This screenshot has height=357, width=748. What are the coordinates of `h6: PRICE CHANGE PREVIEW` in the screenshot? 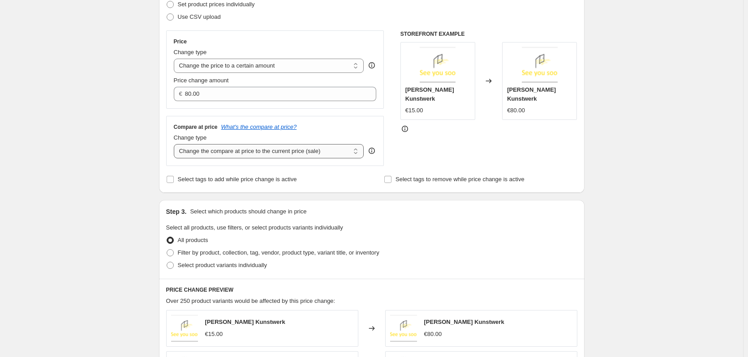 It's located at (372, 290).